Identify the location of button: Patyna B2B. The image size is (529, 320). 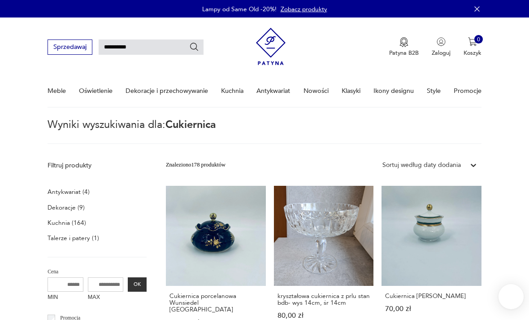
(404, 47).